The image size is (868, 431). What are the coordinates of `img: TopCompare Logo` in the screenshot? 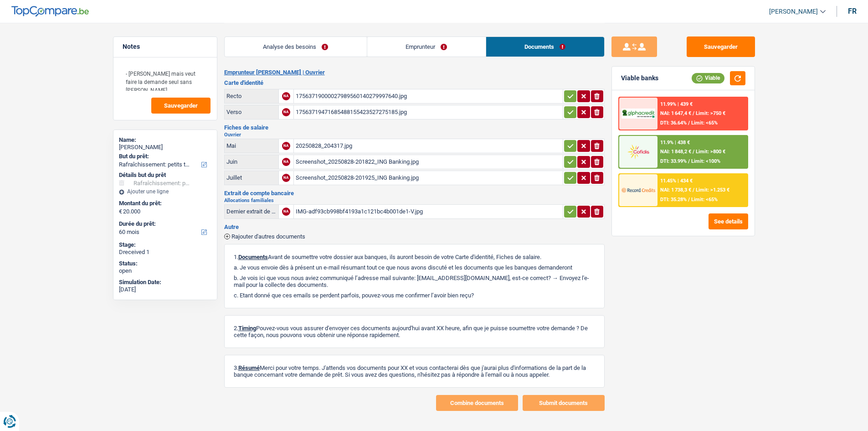 It's located at (50, 11).